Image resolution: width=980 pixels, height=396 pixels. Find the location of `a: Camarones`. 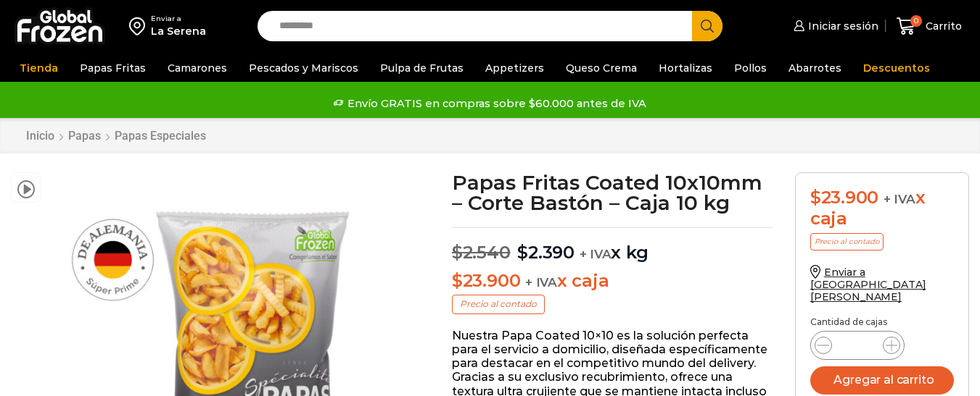

a: Camarones is located at coordinates (197, 69).